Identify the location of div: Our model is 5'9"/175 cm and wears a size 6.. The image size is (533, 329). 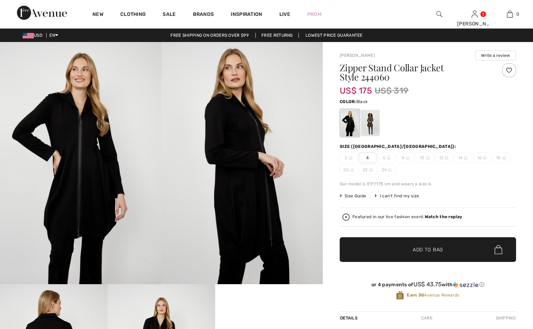
(428, 184).